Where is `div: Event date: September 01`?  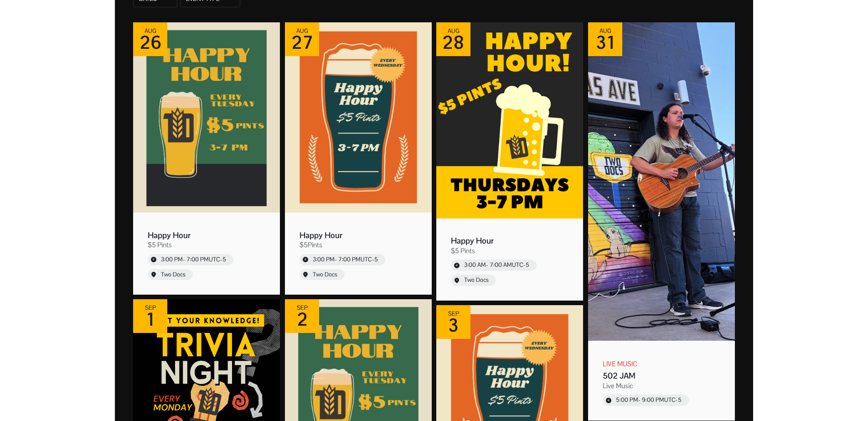 div: Event date: September 01 is located at coordinates (150, 316).